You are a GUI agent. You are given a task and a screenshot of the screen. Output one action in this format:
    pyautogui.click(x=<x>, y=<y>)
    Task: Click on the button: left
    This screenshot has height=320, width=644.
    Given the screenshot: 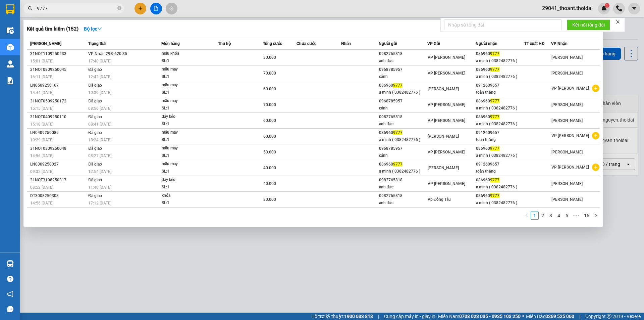 What is the action you would take?
    pyautogui.click(x=527, y=215)
    